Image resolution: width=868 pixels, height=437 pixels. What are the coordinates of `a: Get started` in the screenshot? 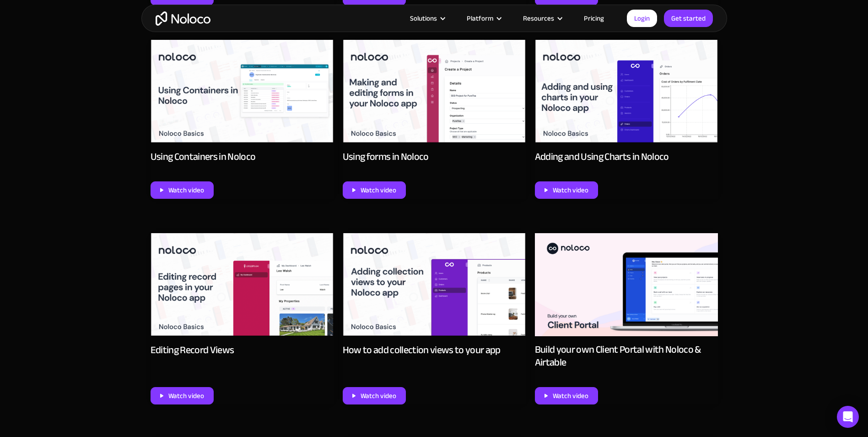 It's located at (688, 18).